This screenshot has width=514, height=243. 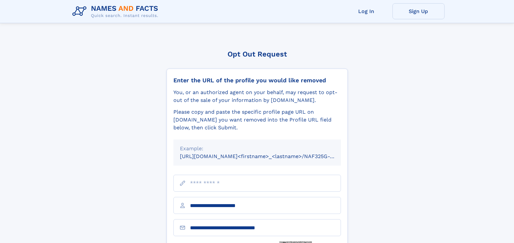 I want to click on a: Sign Up, so click(x=419, y=11).